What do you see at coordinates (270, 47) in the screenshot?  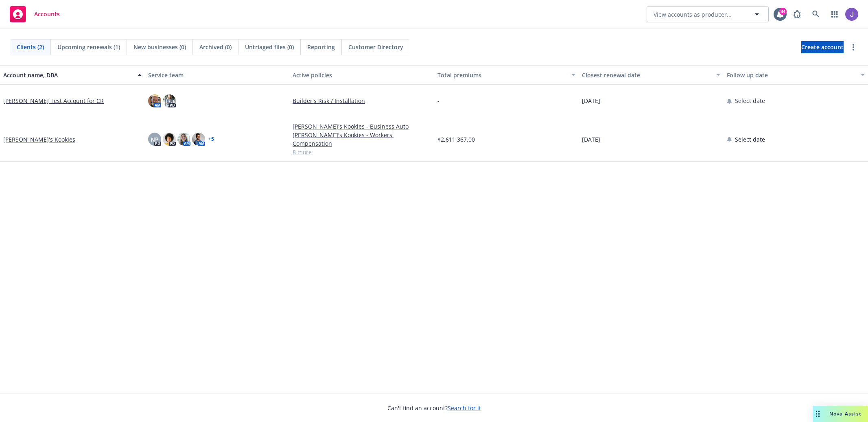 I see `span: Untriaged files (0)` at bounding box center [270, 47].